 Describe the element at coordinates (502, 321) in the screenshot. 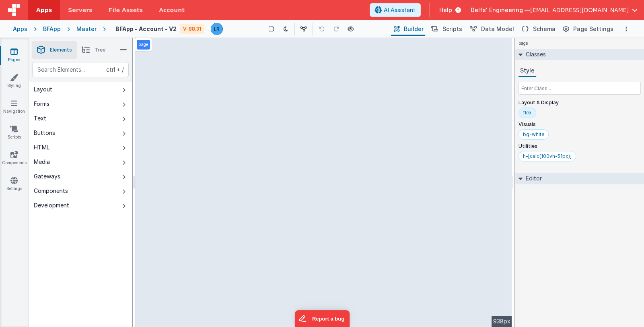

I see `div: 938px` at that location.